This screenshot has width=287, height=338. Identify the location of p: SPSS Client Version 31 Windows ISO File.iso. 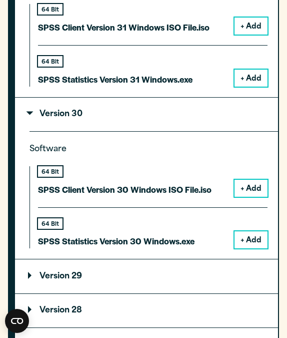
(124, 27).